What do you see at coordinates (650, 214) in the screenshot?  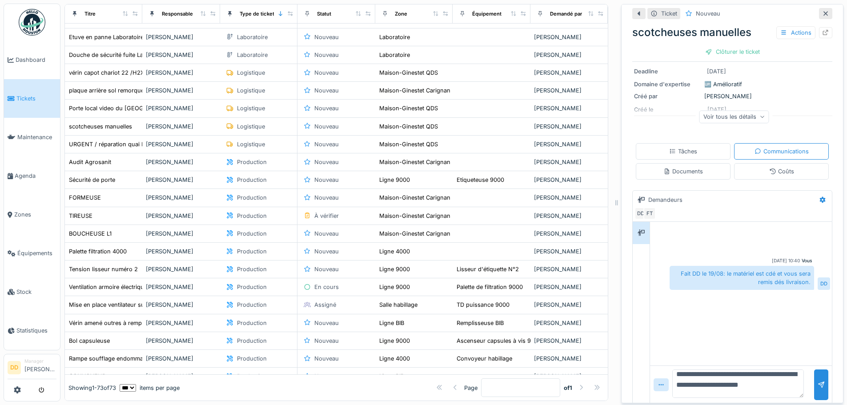 I see `div: FT` at bounding box center [650, 214].